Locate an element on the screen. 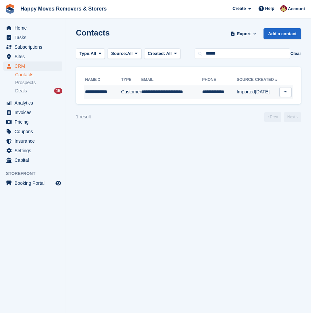 This screenshot has width=311, height=313. h1: Contacts is located at coordinates (93, 33).